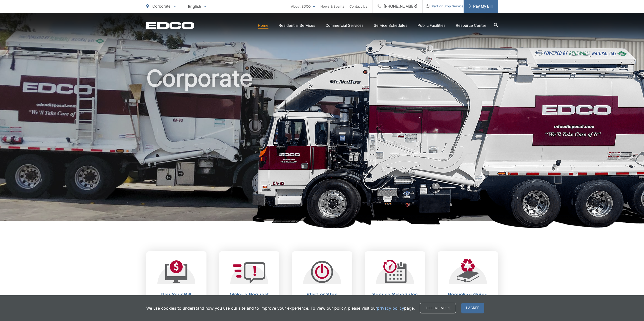 Image resolution: width=644 pixels, height=321 pixels. What do you see at coordinates (322, 298) in the screenshot?
I see `h2: Start or Stop Service` at bounding box center [322, 298].